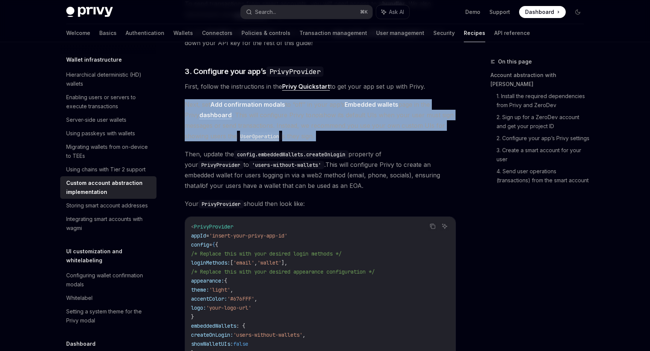  I want to click on a: 2. Sign up for a ZeroDev account and get your project ID, so click(543, 122).